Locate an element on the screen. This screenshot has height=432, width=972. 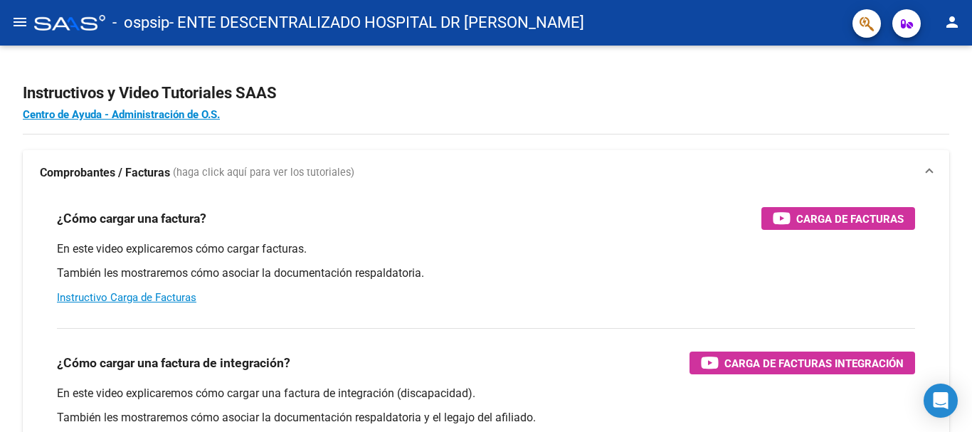
p: En este video explicaremos cómo cargar una factura de integración (discapacidad). is located at coordinates (486, 393).